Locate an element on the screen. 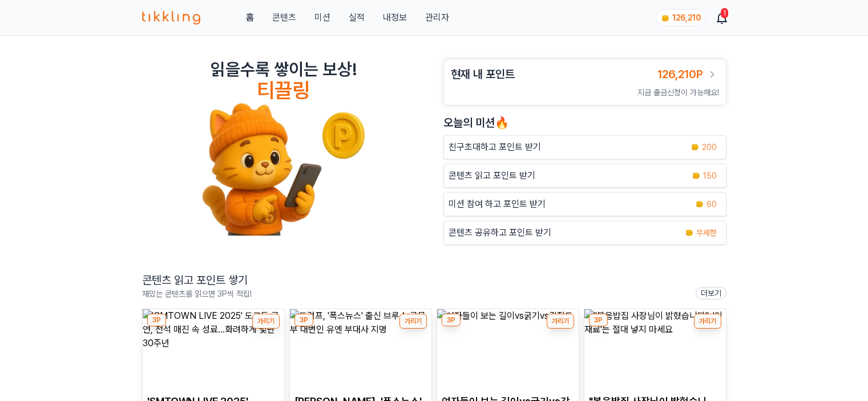  img: tikkling_character is located at coordinates (283, 169).